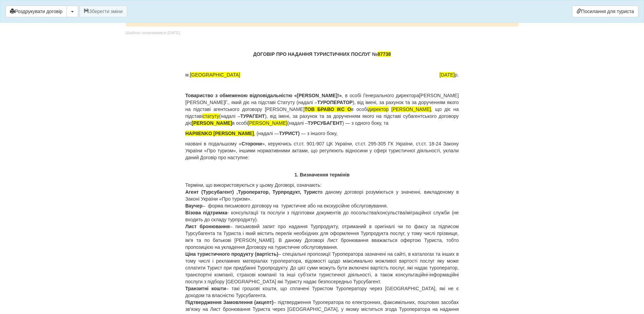 Image resolution: width=644 pixels, height=314 pixels. Describe the element at coordinates (36, 11) in the screenshot. I see `button: Роздрукувати договір` at that location.